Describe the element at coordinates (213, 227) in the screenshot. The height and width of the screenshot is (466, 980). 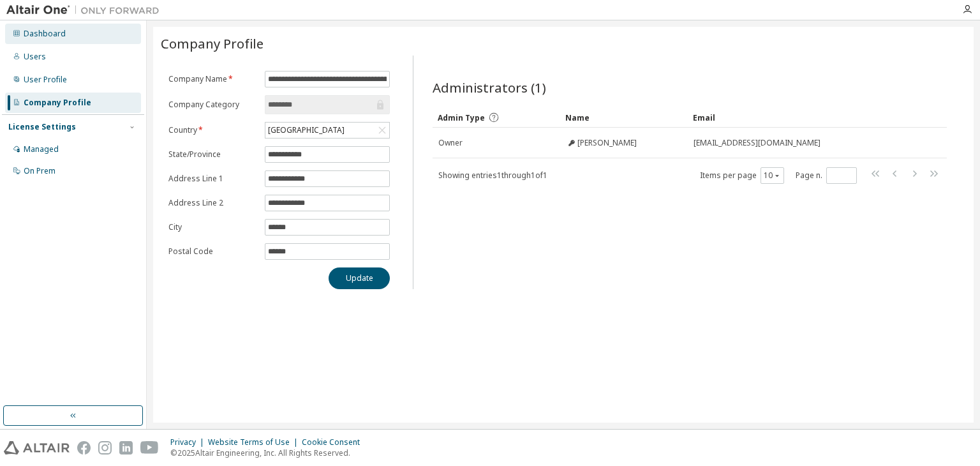
I see `label: City` at that location.